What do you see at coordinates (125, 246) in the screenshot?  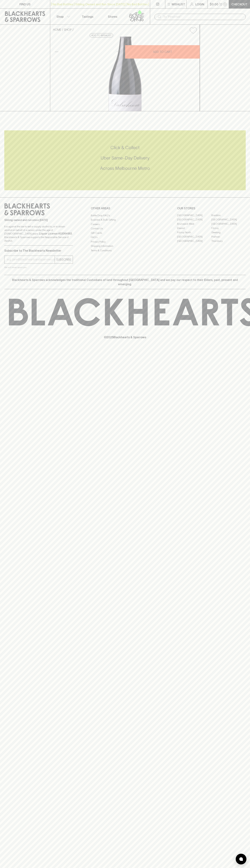 I see `a: Shipping Information` at bounding box center [125, 246].